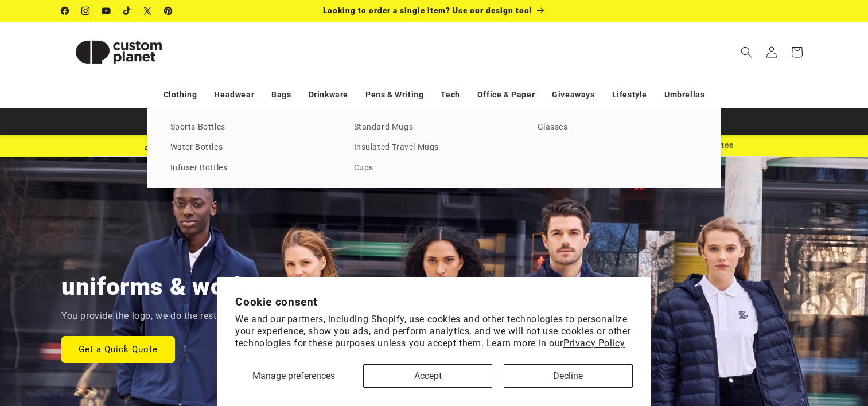 This screenshot has width=868, height=406. What do you see at coordinates (594, 343) in the screenshot?
I see `a: Privacy Policy` at bounding box center [594, 343].